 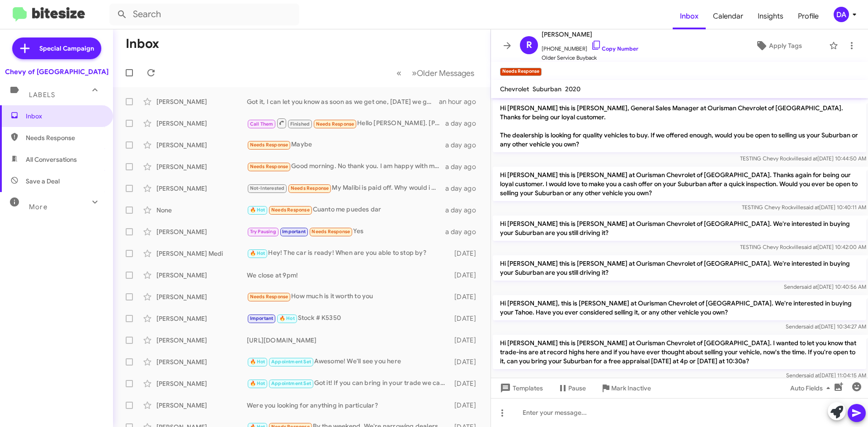 I want to click on span: More, so click(x=38, y=207).